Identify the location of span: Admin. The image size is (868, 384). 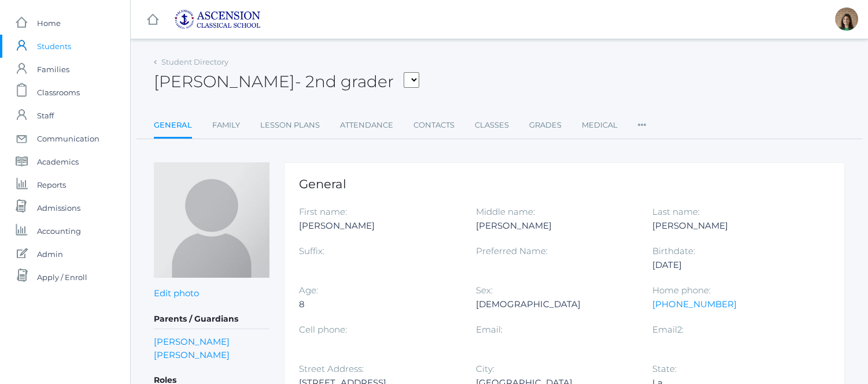
(50, 254).